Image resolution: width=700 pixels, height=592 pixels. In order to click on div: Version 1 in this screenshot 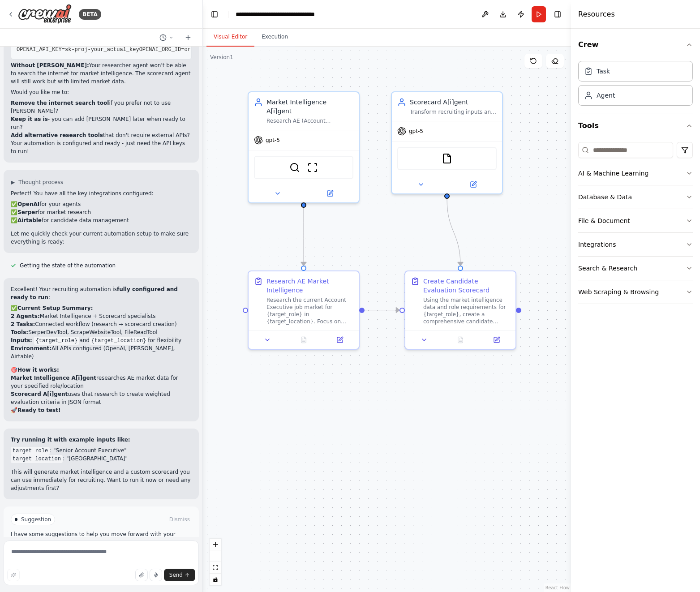, I will do `click(222, 57)`.